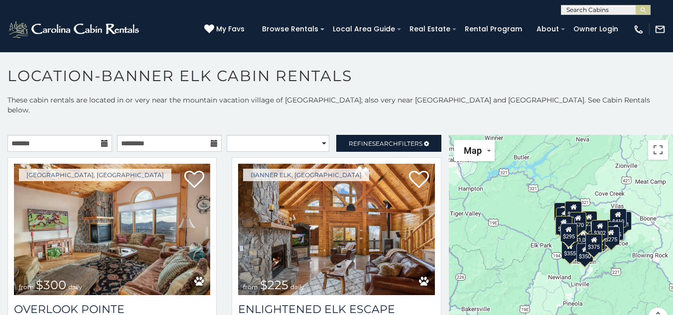  I want to click on div: $570, so click(577, 222).